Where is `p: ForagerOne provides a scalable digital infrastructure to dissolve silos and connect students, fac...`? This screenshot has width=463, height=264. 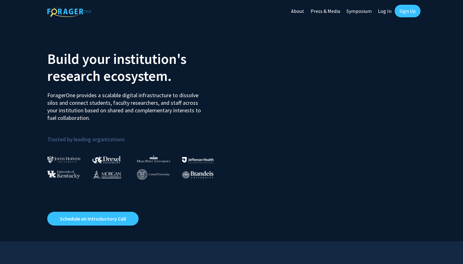
p: ForagerOne provides a scalable digital infrastructure to dissolve silos and connect students, fac... is located at coordinates (126, 104).